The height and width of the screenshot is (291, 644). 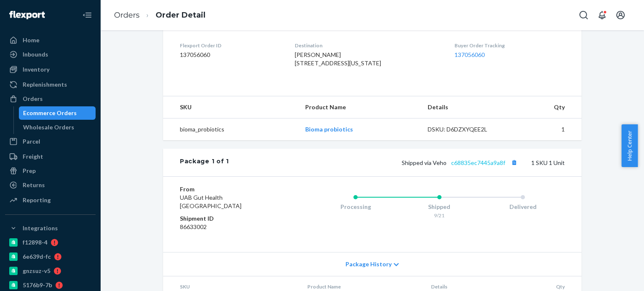 What do you see at coordinates (50, 257) in the screenshot?
I see `a: 6e639d-fc` at bounding box center [50, 257].